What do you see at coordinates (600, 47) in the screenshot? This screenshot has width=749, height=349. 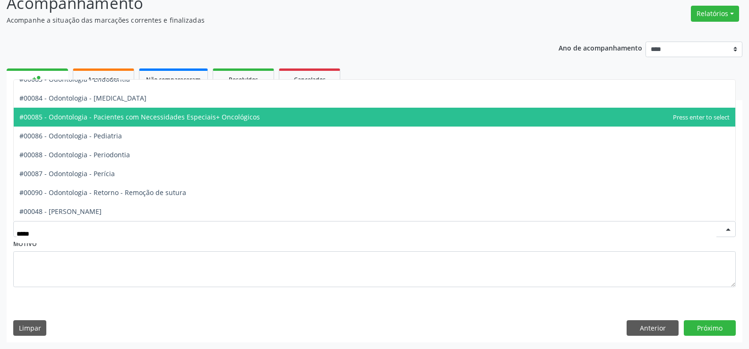 I see `p: Ano de acompanhamento` at bounding box center [600, 47].